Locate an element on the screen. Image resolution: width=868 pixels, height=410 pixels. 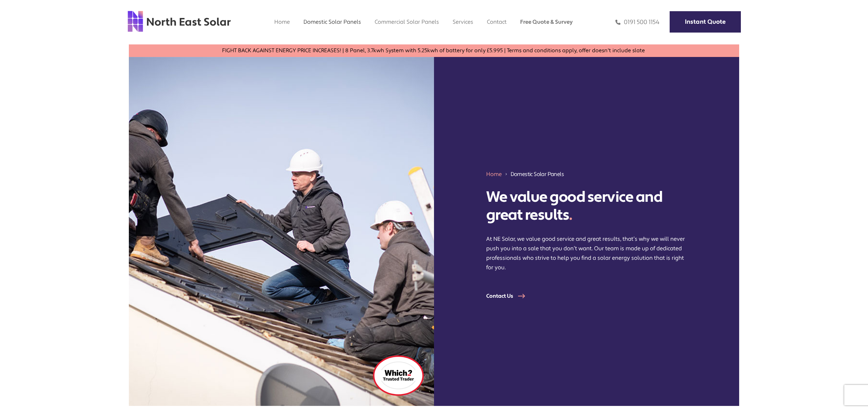
h1: We value good service and great results is located at coordinates (587, 206).